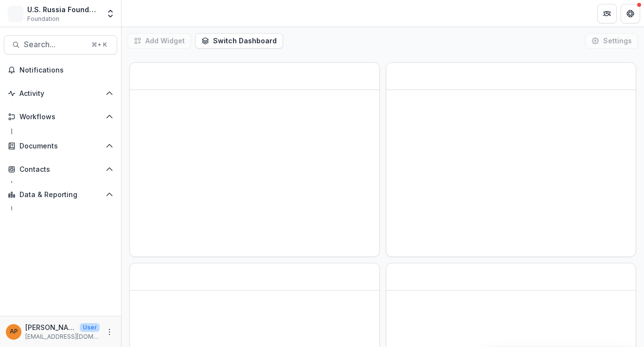 Image resolution: width=644 pixels, height=347 pixels. What do you see at coordinates (99, 45) in the screenshot?
I see `div: ⌘ + K` at bounding box center [99, 45].